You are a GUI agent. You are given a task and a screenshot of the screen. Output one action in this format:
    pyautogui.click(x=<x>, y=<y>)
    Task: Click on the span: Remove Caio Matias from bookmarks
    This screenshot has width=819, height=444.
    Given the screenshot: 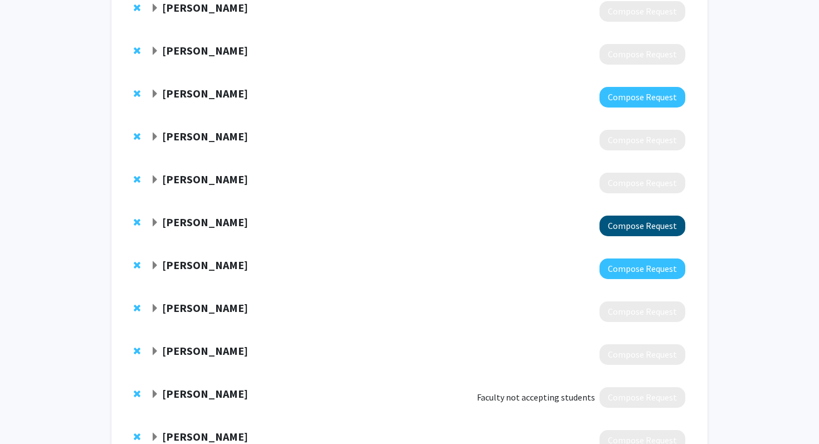 What is the action you would take?
    pyautogui.click(x=137, y=351)
    